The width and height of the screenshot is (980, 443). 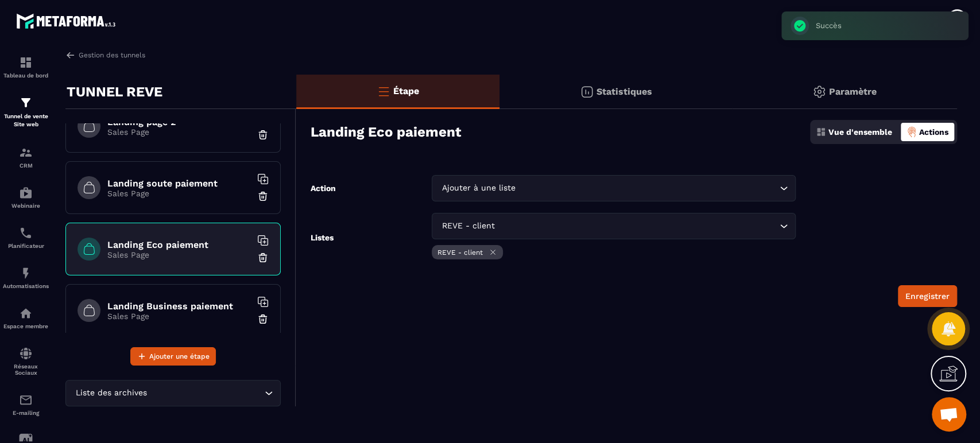 What do you see at coordinates (468, 226) in the screenshot?
I see `span: REVE - client` at bounding box center [468, 226].